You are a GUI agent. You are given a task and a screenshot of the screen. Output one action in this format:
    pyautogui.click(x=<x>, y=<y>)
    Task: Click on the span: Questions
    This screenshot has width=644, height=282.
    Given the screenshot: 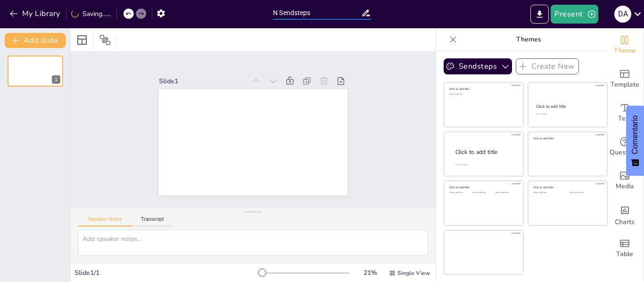 What is the action you would take?
    pyautogui.click(x=624, y=152)
    